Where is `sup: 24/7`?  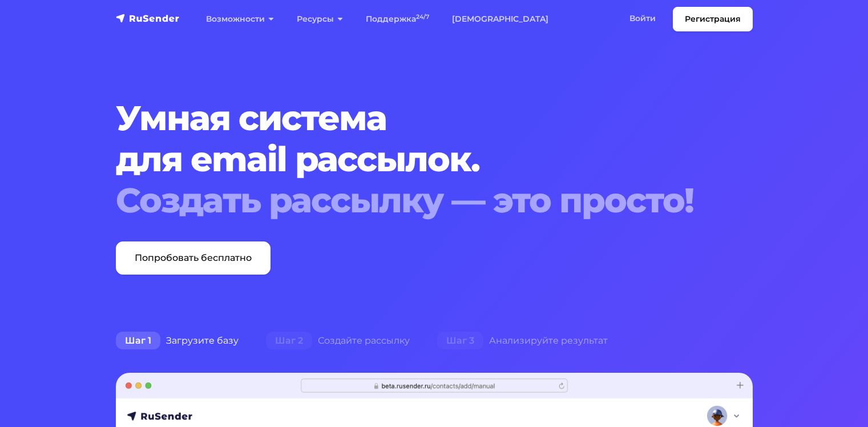 sup: 24/7 is located at coordinates (422, 17).